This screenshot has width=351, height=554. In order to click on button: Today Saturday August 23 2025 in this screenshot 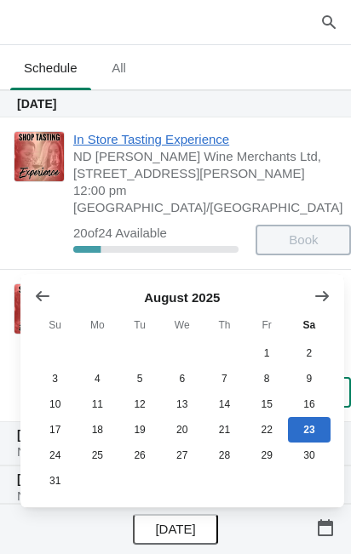, I will do `click(309, 430)`.